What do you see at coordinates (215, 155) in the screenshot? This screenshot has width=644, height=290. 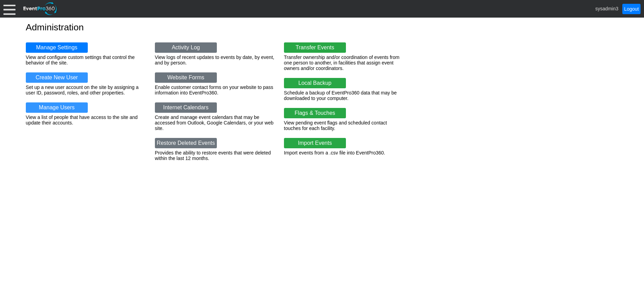 I see `div: Provides the ability to restore events that were deleted within the last 12 months.` at bounding box center [215, 155].